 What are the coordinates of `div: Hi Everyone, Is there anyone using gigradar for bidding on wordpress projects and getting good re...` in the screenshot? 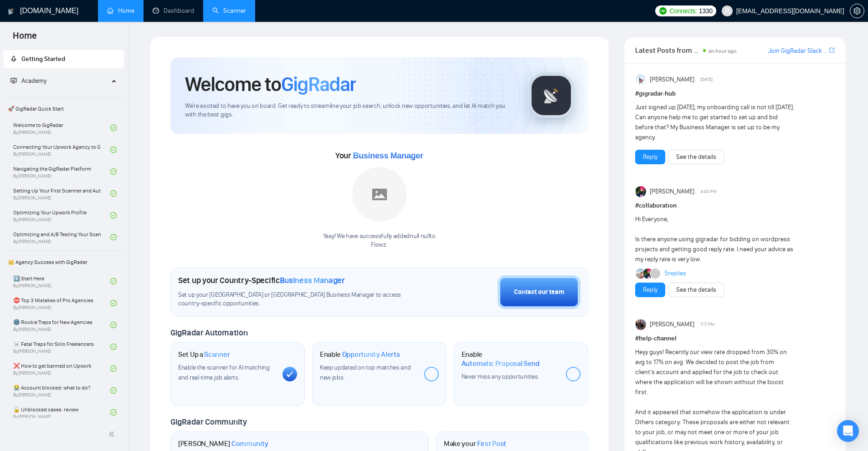 It's located at (715, 240).